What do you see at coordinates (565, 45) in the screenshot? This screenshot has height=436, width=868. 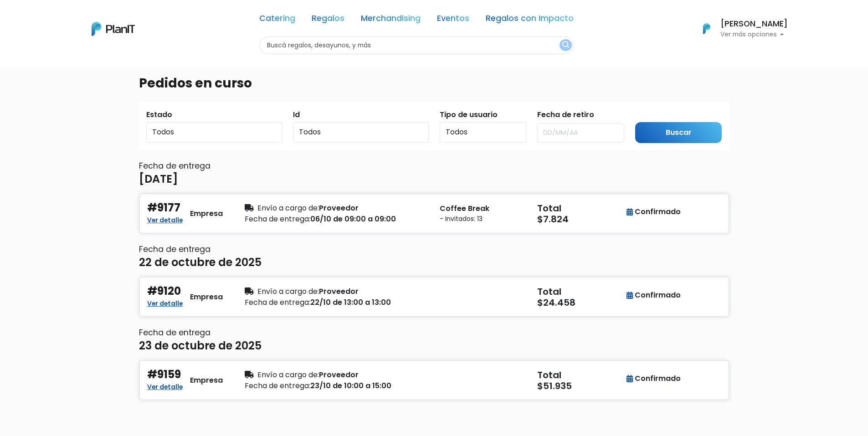 I see `img: search_button-432b6d5273f82d61273b3651a40e1bd1b912527efae98b1b7a1b2c0702e16a8d.svg` at bounding box center [565, 45].